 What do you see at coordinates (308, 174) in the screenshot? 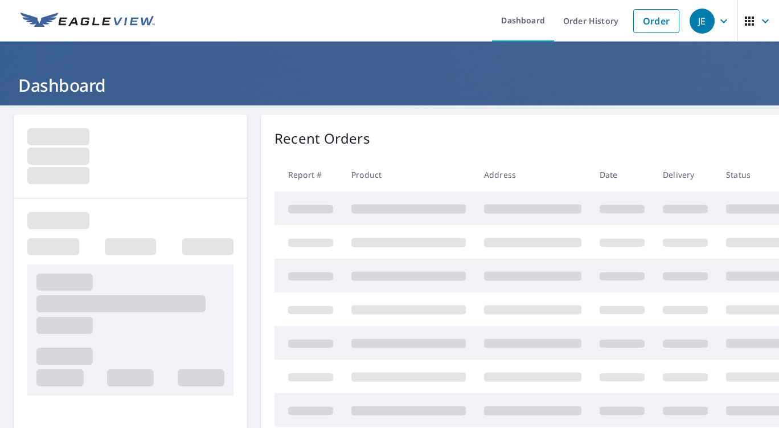
I see `th: Report #` at bounding box center [308, 174].